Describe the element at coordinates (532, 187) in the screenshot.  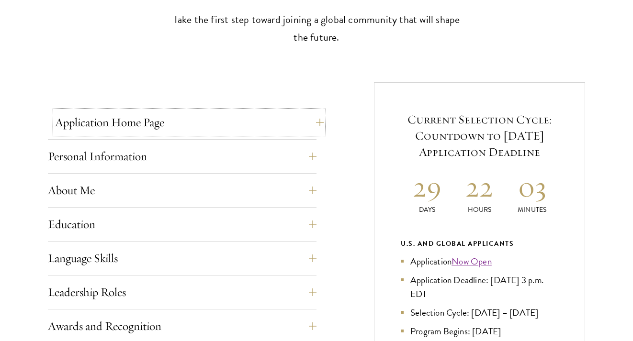
I see `h2: 03` at that location.